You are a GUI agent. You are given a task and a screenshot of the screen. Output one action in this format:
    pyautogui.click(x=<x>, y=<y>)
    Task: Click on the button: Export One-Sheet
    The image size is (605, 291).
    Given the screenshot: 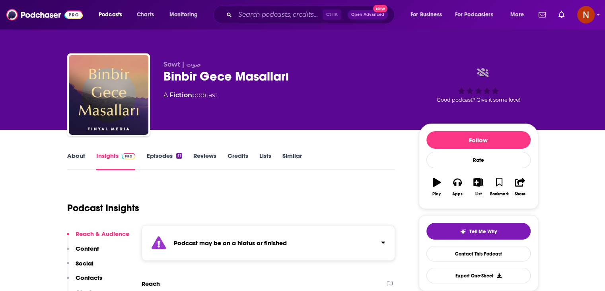 What is the action you would take?
    pyautogui.click(x=479, y=275)
    